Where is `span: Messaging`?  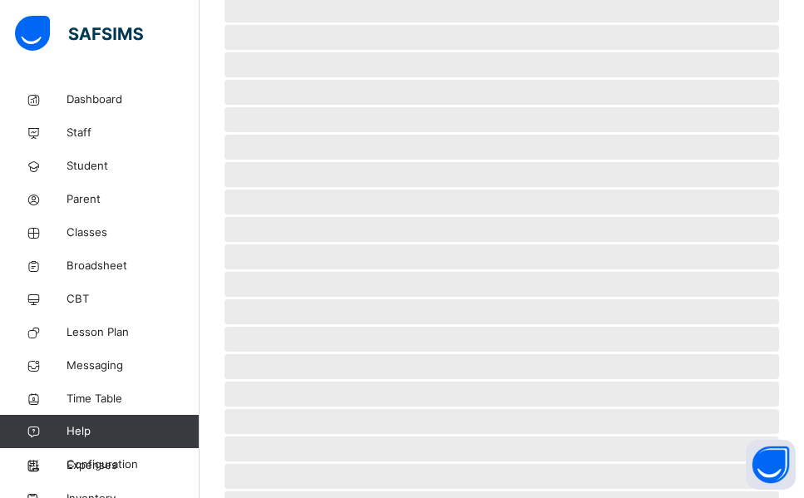
span: Messaging is located at coordinates (133, 366).